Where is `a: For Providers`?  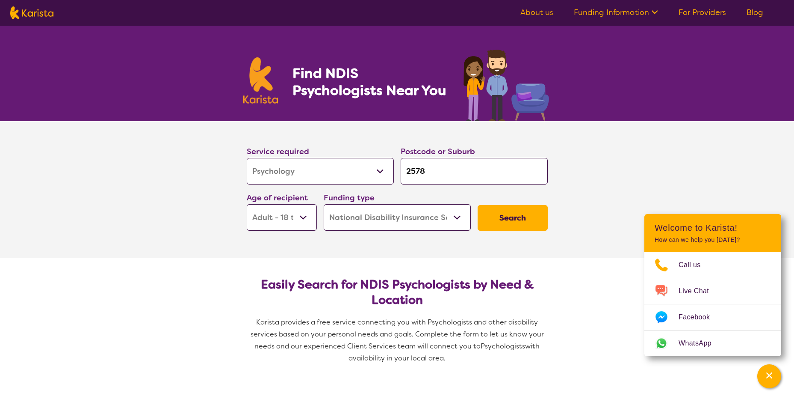
a: For Providers is located at coordinates (702, 12).